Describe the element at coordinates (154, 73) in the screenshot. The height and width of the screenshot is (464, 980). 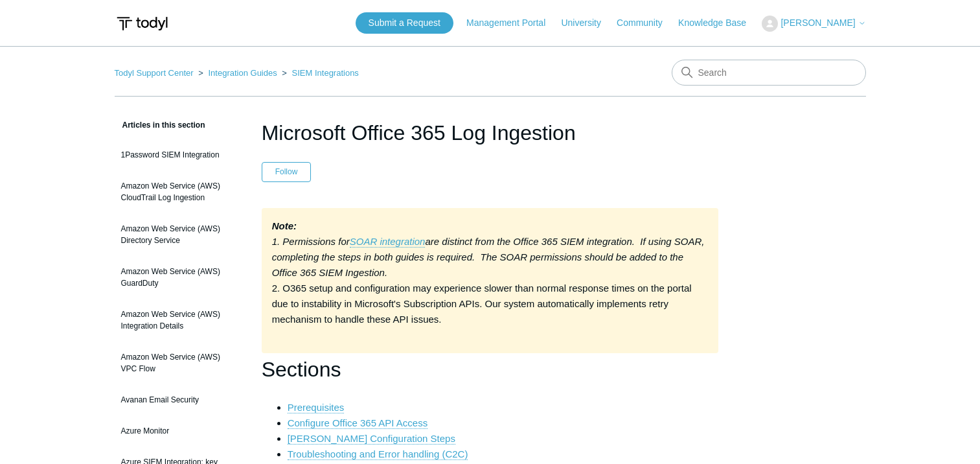
I see `a: Todyl Support Center` at that location.